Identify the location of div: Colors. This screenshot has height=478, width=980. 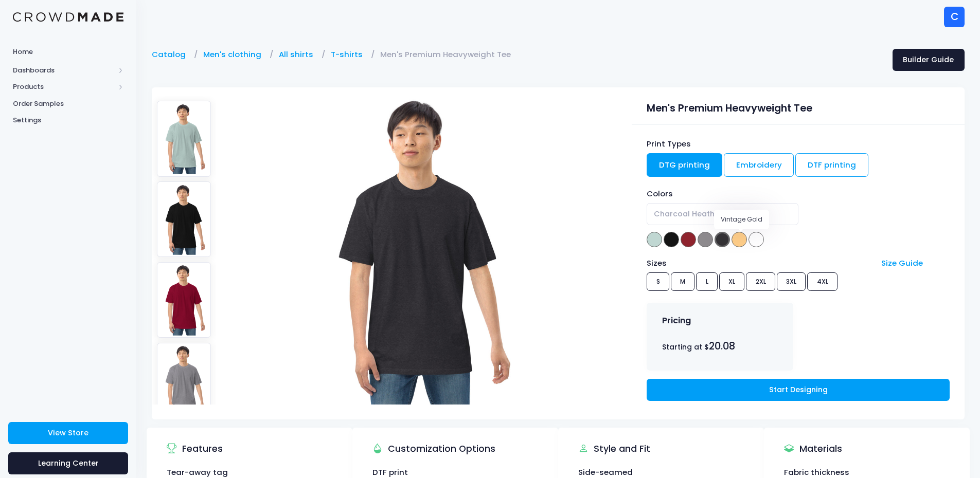
(798, 194).